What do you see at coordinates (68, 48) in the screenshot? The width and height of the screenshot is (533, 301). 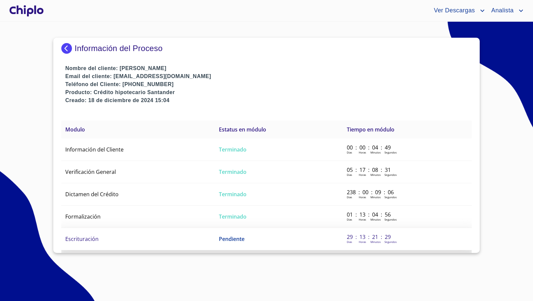 I see `img: Docupass spot blue` at bounding box center [68, 48].